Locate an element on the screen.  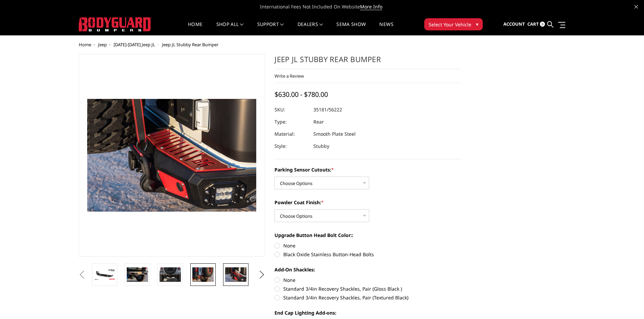
a: More Info is located at coordinates (371, 7).